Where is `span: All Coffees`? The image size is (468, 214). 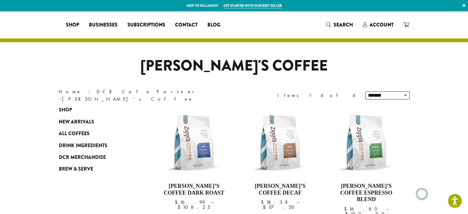 span: All Coffees is located at coordinates (74, 133).